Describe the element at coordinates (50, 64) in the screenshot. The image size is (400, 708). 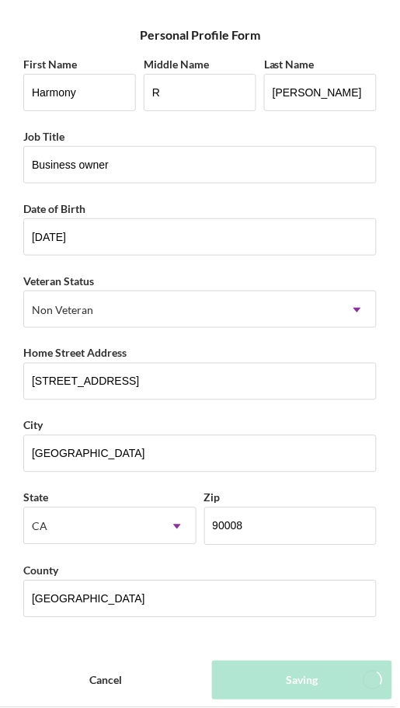
I see `label: First Name` at that location.